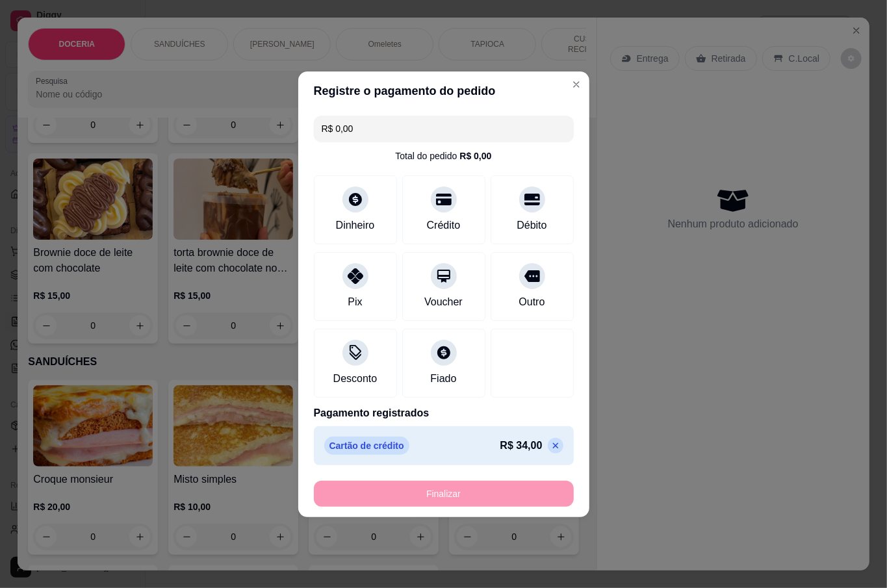 This screenshot has height=588, width=887. Describe the element at coordinates (355, 379) in the screenshot. I see `div: Desconto` at that location.